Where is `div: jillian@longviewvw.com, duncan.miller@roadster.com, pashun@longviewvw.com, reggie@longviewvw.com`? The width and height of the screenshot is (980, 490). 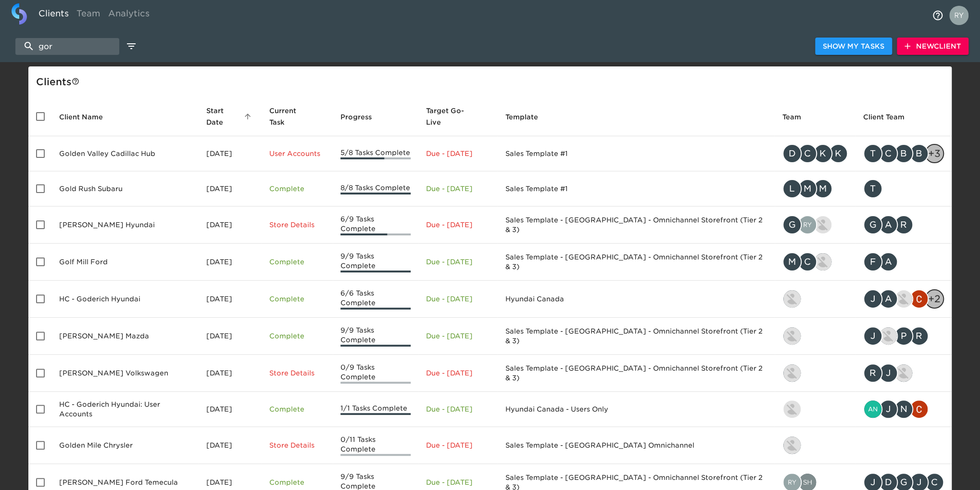
div: jillian@longviewvw.com, duncan.miller@roadster.com, pashun@longviewvw.com, reggie@longviewvw.com is located at coordinates (904, 336).